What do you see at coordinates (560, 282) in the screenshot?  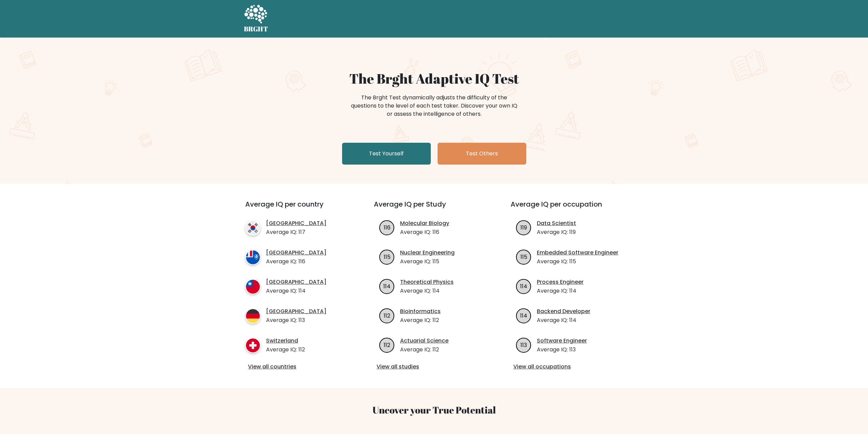 I see `a: Process Engineer` at bounding box center [560, 282].